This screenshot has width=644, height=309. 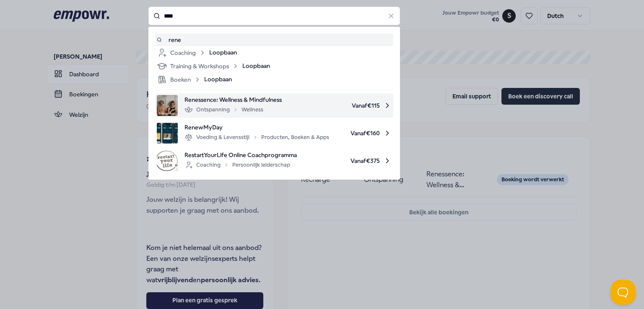 I want to click on span: Vanaf € 115, so click(x=340, y=106).